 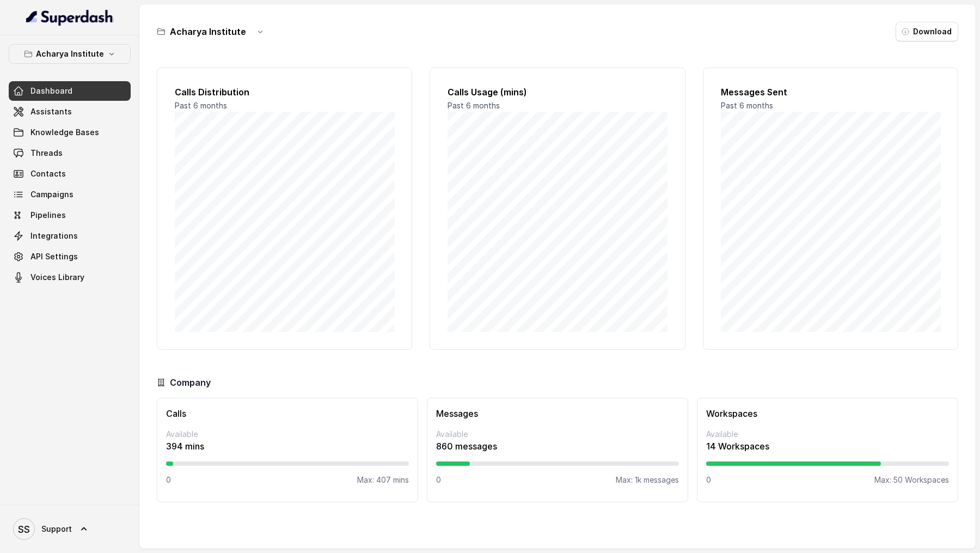 What do you see at coordinates (558, 446) in the screenshot?
I see `p: 860 messages` at bounding box center [558, 446].